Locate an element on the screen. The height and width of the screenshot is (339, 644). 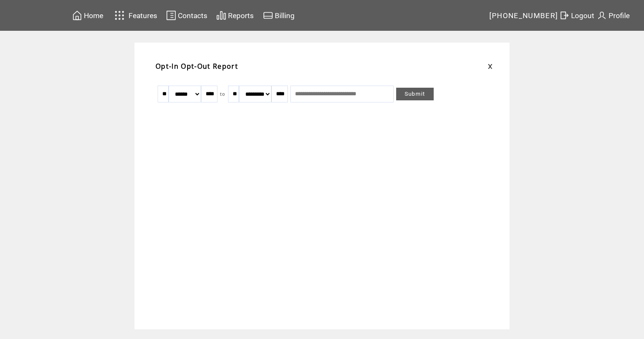
img: chart.svg is located at coordinates (221, 15).